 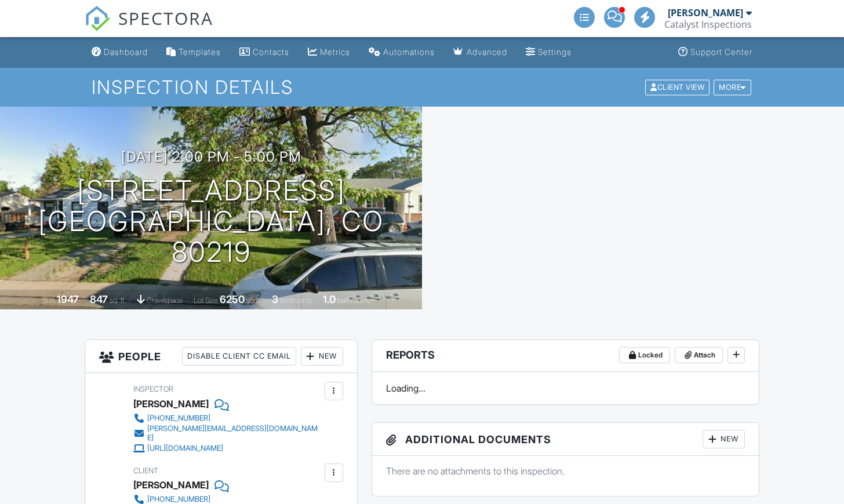 What do you see at coordinates (146, 470) in the screenshot?
I see `span: Client` at bounding box center [146, 470].